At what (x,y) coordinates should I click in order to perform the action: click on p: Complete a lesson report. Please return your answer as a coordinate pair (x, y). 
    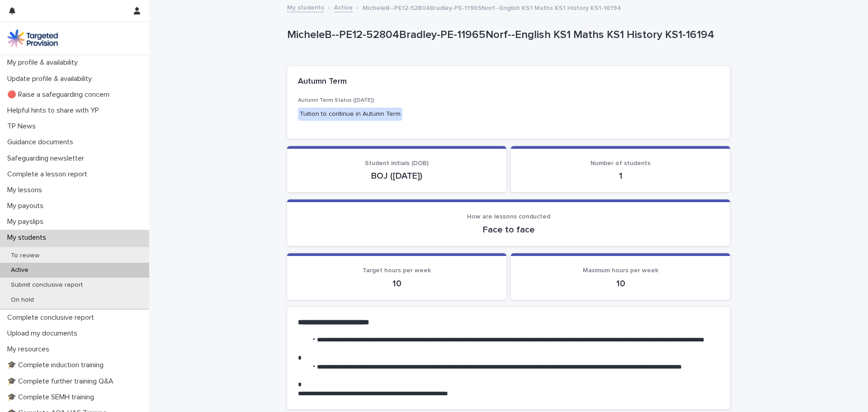
    Looking at the image, I should click on (49, 174).